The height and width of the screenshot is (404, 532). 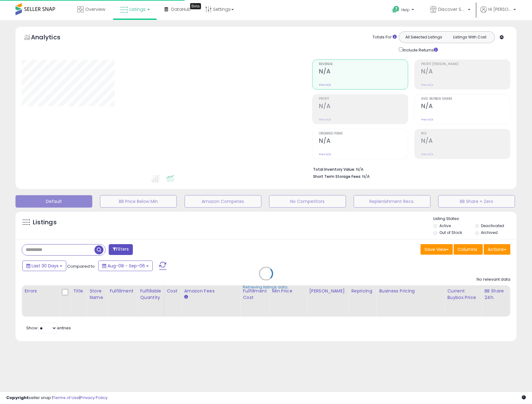 What do you see at coordinates (469, 37) in the screenshot?
I see `button: Listings With Cost` at bounding box center [469, 37].